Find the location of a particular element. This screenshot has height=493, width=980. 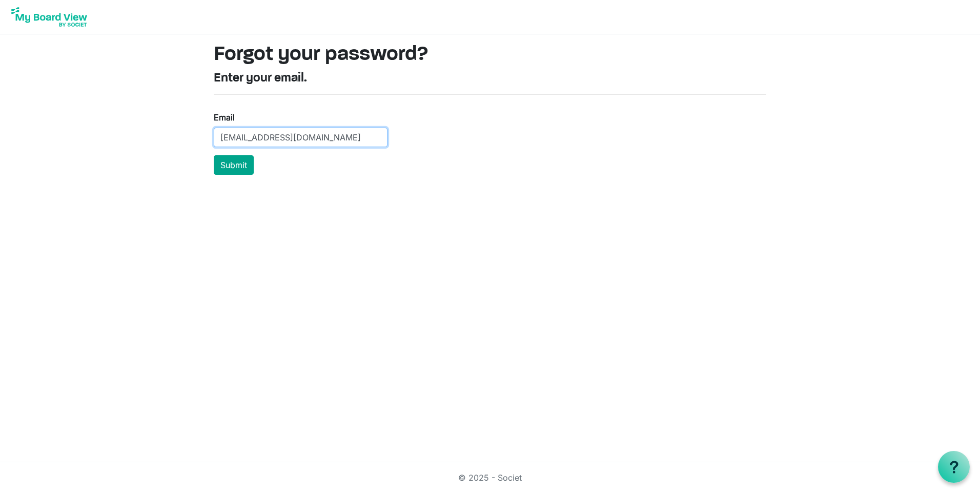

label: Email is located at coordinates (224, 117).